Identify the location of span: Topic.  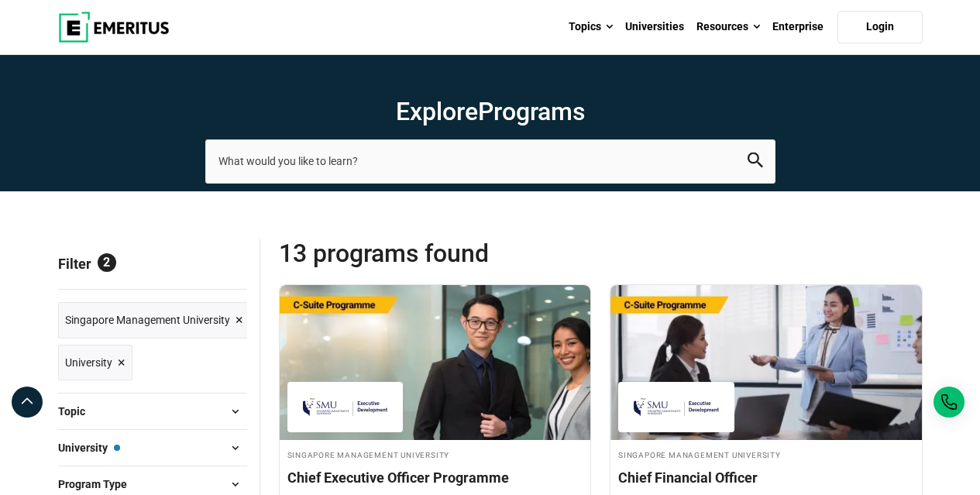
(78, 411).